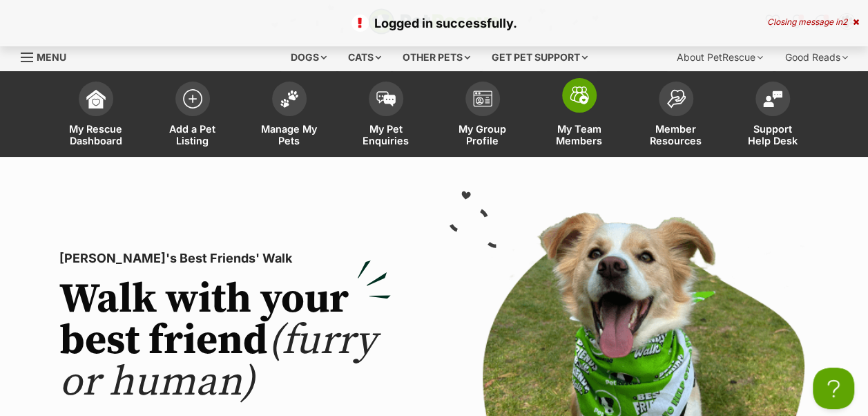 The width and height of the screenshot is (868, 416). Describe the element at coordinates (483, 99) in the screenshot. I see `img: group-profile-icon-3fa3cf56718a62981997c0bc7e787c4b2cf8bcc04b72c1350f741eb67cf2f40e.svg` at that location.